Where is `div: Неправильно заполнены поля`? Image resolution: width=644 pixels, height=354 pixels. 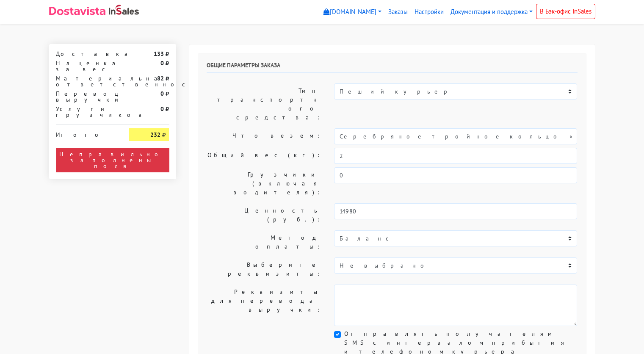
div: Неправильно заполнены поля is located at coordinates (113, 160).